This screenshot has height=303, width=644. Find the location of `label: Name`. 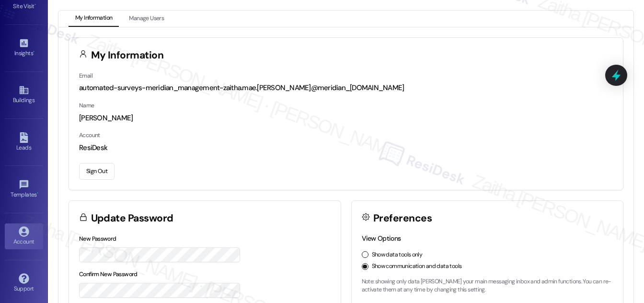

label: Name is located at coordinates (87, 105).